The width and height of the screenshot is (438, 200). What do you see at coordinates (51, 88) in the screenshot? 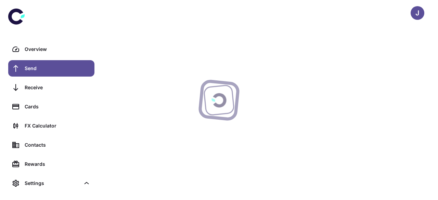
I see `a: Receive` at bounding box center [51, 88].